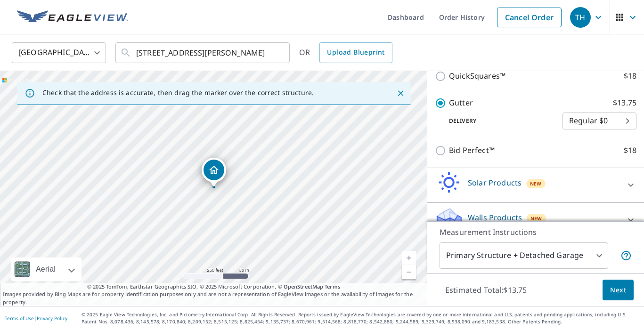  What do you see at coordinates (178, 93) in the screenshot?
I see `p: Check that the address is accurate, then drag the marker over the correct structure.` at bounding box center [178, 93].